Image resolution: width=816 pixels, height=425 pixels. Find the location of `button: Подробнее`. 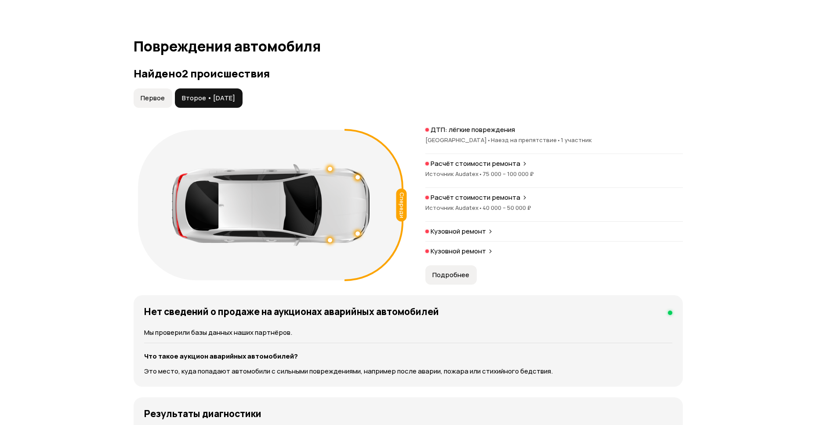

button: Подробнее is located at coordinates (451, 275).